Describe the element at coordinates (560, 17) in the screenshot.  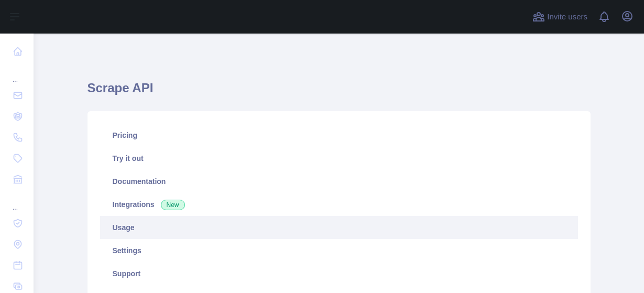
I see `button: Invite users` at that location.